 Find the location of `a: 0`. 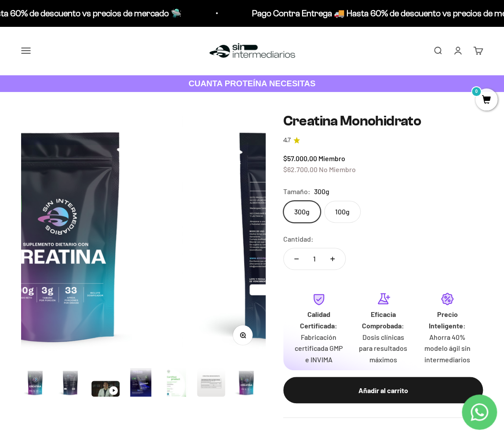

a: 0 is located at coordinates (486, 101).